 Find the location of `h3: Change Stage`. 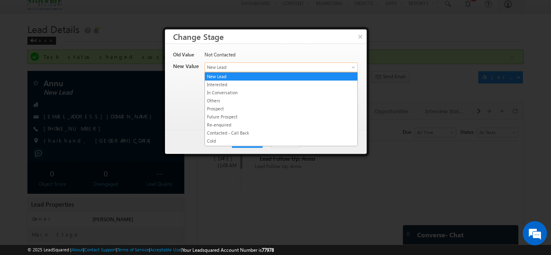

h3: Change Stage is located at coordinates (270, 36).